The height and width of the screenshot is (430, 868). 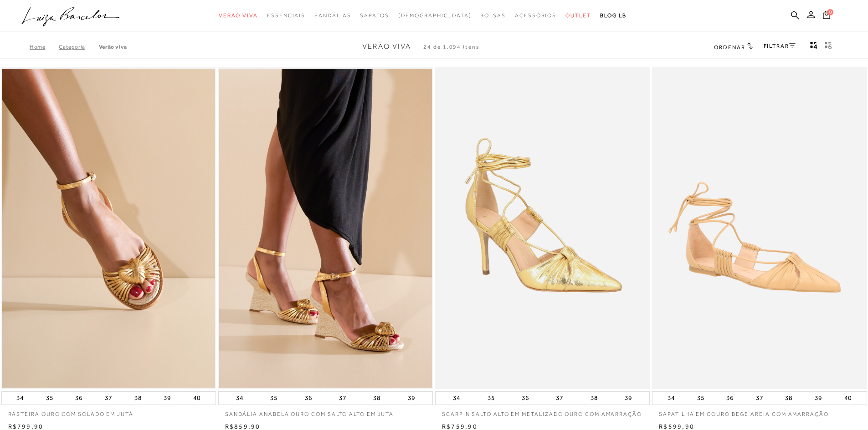 I want to click on span: Sandálias, so click(x=333, y=15).